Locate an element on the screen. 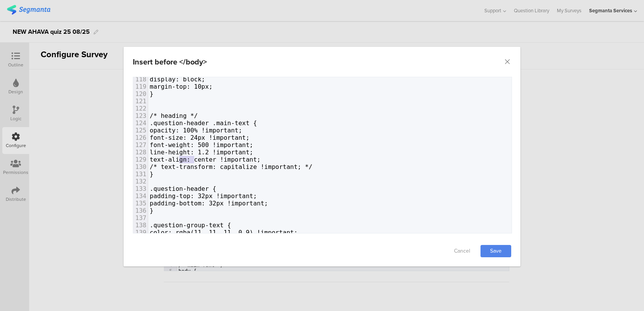 The image size is (644, 311). span: .question-header .main-text { is located at coordinates (203, 123).